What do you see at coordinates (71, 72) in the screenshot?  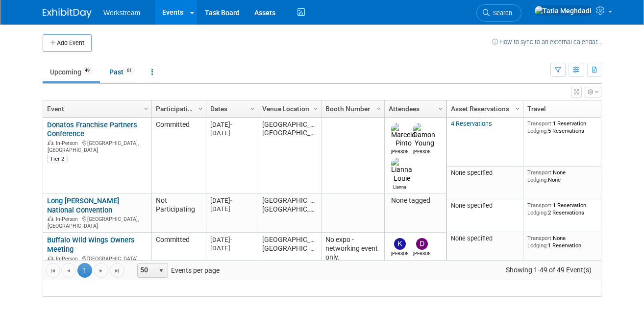 I see `a: Upcoming49` at bounding box center [71, 72].